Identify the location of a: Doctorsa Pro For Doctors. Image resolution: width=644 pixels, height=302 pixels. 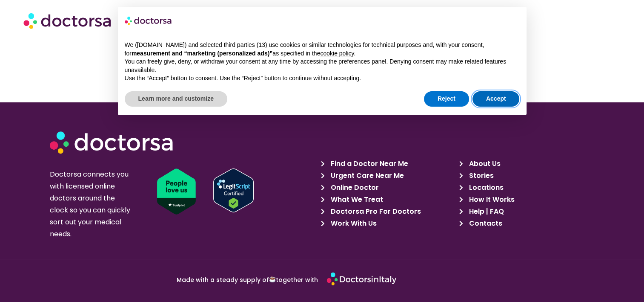
(387, 211).